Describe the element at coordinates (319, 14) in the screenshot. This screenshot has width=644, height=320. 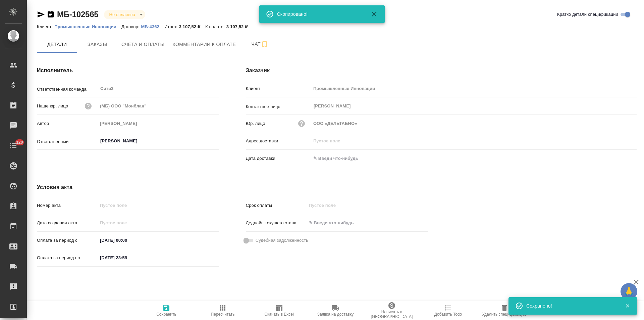
I see `div: Скопировано!` at that location.